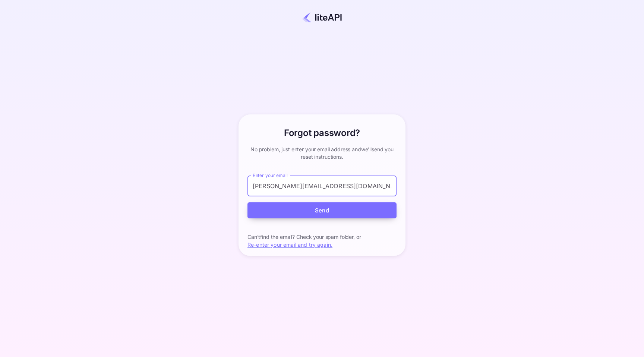 Image resolution: width=644 pixels, height=357 pixels. What do you see at coordinates (270, 175) in the screenshot?
I see `label: Enter your email` at bounding box center [270, 175].